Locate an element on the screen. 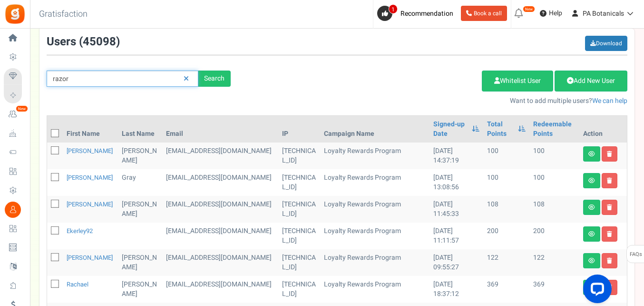 The image size is (644, 306). div: Search is located at coordinates (215, 79).